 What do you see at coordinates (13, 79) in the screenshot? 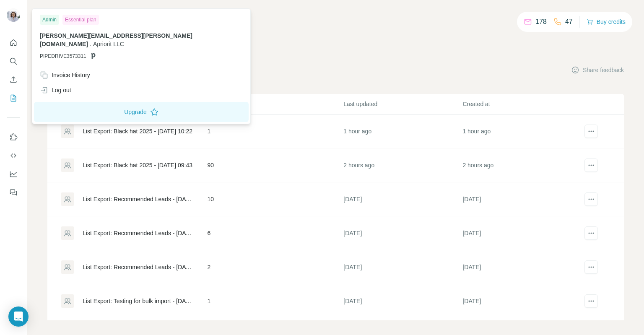
I see `button: Enrich CSV` at bounding box center [13, 79].